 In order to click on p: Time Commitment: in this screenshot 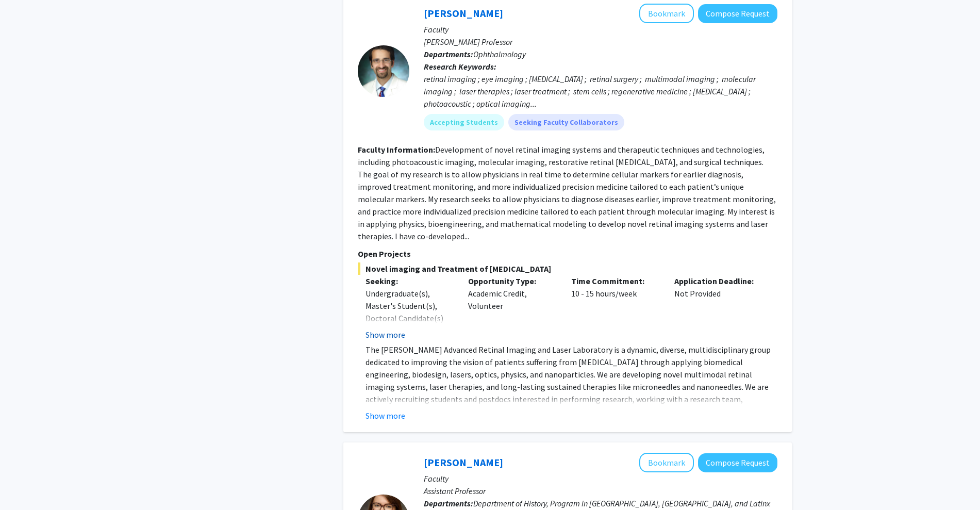, I will do `click(615, 281)`.